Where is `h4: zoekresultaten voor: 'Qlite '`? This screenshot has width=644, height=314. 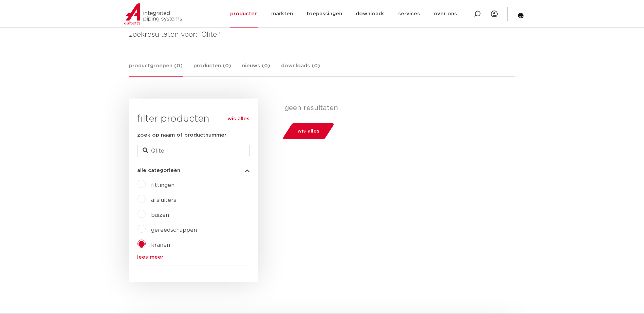 h4: zoekresultaten voor: 'Qlite ' is located at coordinates (322, 34).